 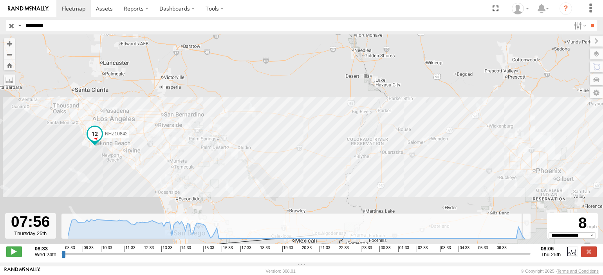 I want to click on label: Measure, so click(x=9, y=80).